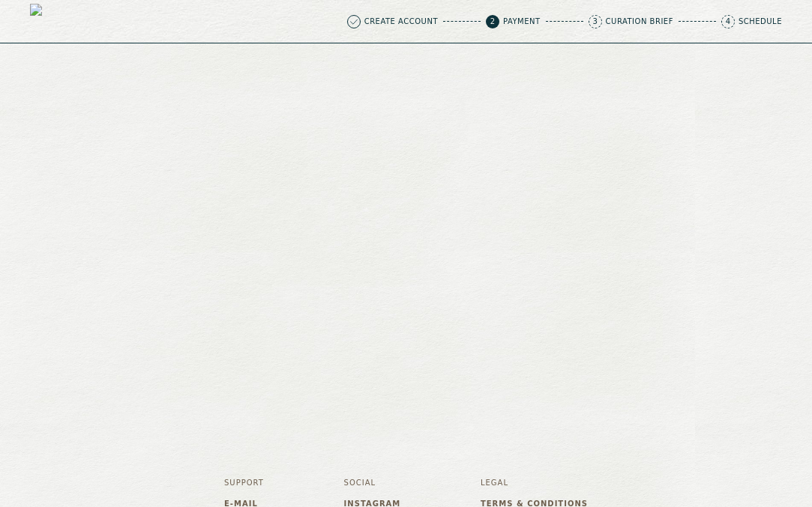 This screenshot has width=812, height=507. I want to click on p: Curation Brief, so click(639, 21).